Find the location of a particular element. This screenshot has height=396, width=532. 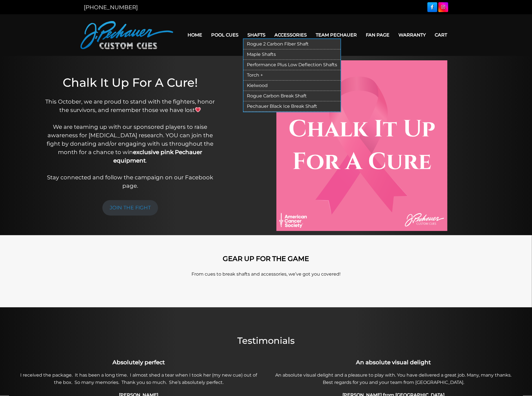

a: JOIN THE FIGHT is located at coordinates (130, 208).